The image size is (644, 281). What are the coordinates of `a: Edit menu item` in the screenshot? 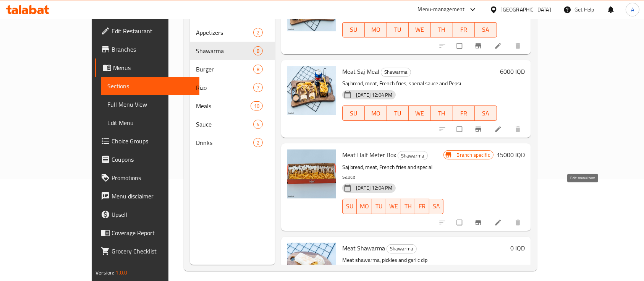 It's located at (499, 46).